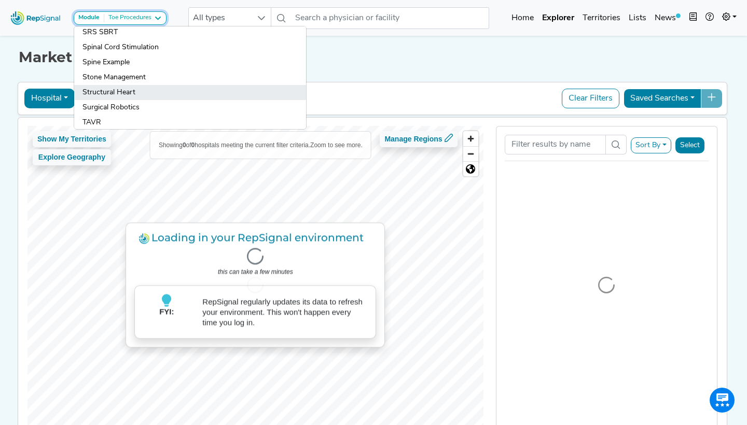 This screenshot has height=425, width=747. Describe the element at coordinates (558, 18) in the screenshot. I see `a: Explorer` at that location.